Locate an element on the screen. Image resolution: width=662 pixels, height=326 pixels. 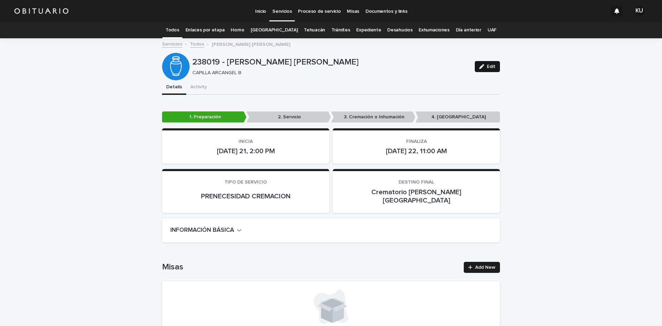
span: FINALIZA is located at coordinates (416, 141).